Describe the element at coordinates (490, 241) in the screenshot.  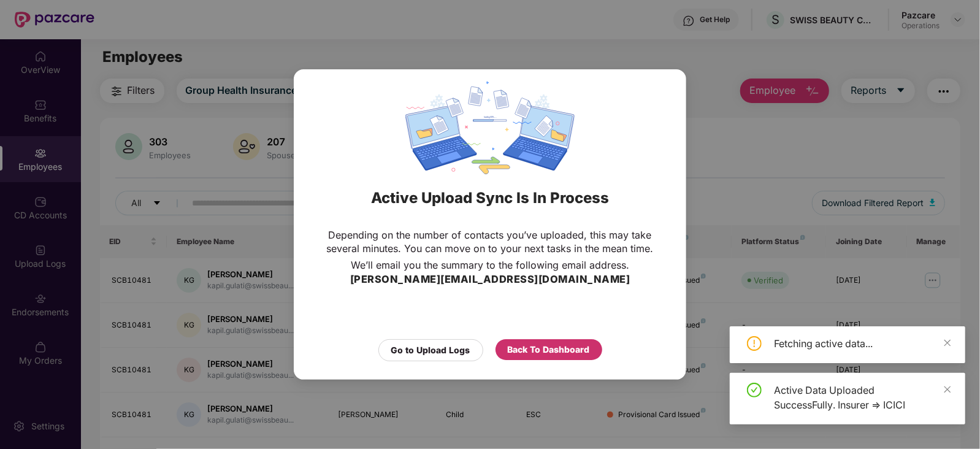
I see `p: Depending on the number of contacts you’ve uploaded, this may take several minutes. You can move ...` at that location.